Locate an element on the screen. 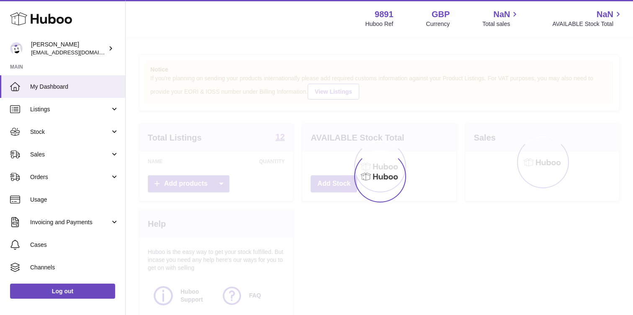 The width and height of the screenshot is (633, 315). div: Currency is located at coordinates (438, 24).